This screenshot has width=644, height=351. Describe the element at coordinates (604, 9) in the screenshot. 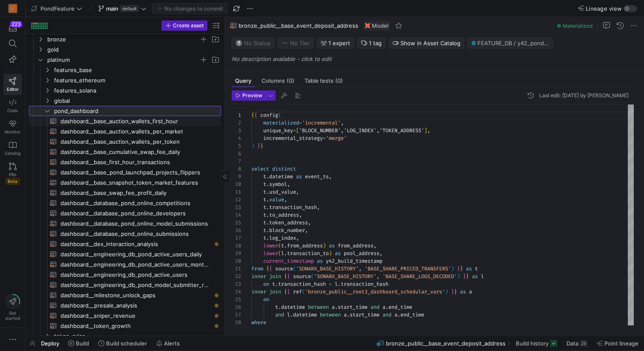

I see `span: Lineage view` at that location.